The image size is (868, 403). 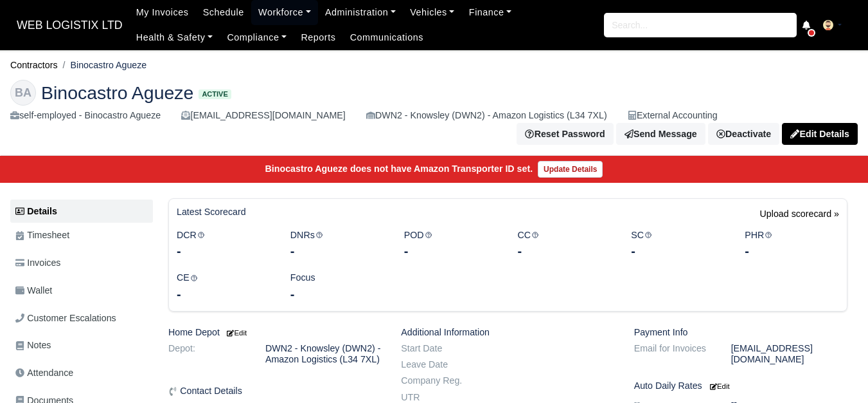 I want to click on h6: Latest Scorecard, so click(x=212, y=212).